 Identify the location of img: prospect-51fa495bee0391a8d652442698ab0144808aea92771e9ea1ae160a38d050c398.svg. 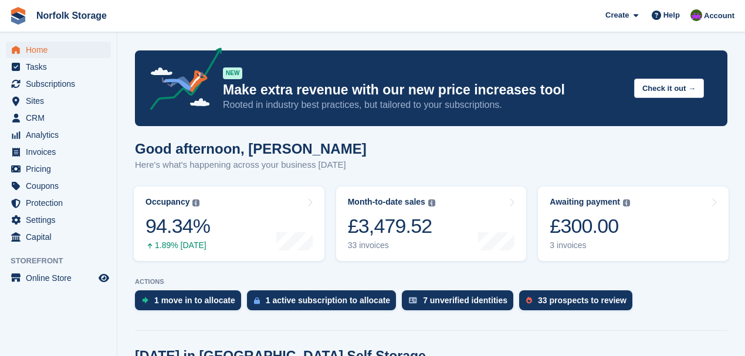
(529, 300).